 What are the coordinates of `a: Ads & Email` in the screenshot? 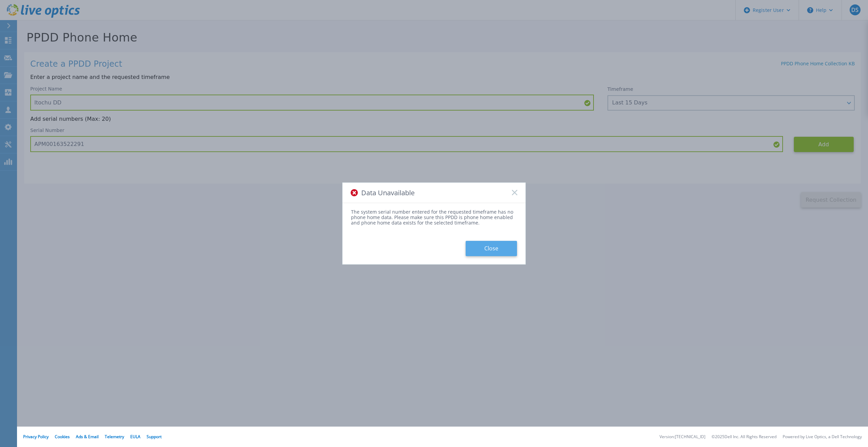 It's located at (87, 437).